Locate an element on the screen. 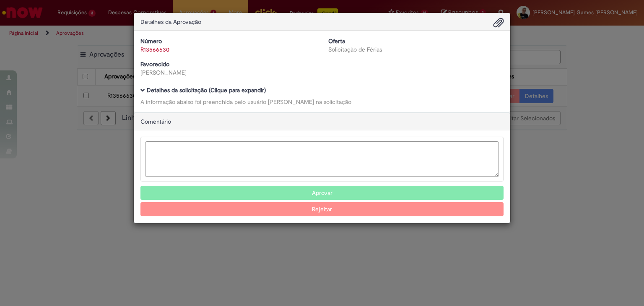 The image size is (644, 306). b: Detalhes da solicitação (Clique para expandir) is located at coordinates (206, 90).